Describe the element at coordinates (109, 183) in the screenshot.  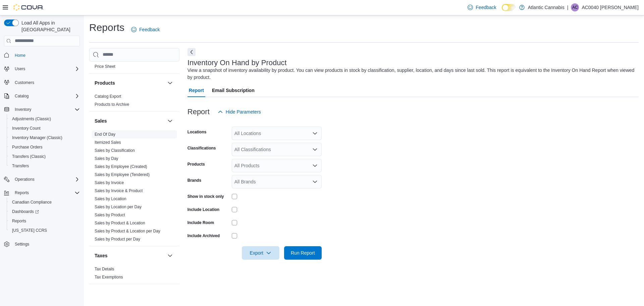
I see `a: Sales by Invoice` at that location.